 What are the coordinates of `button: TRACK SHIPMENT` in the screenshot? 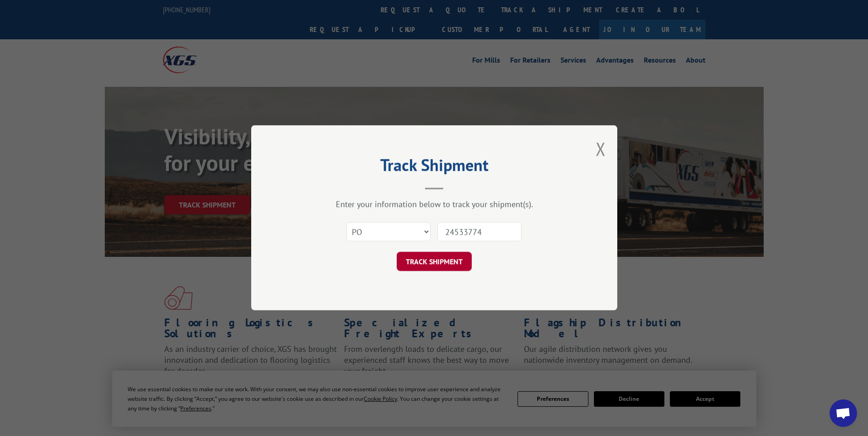 It's located at (434, 262).